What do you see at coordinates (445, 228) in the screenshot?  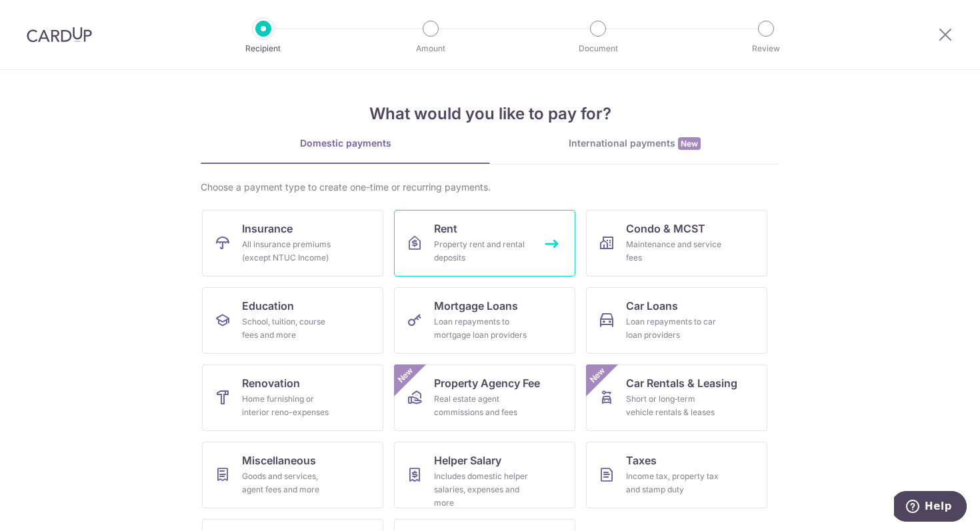 I see `span: Rent` at bounding box center [445, 228].